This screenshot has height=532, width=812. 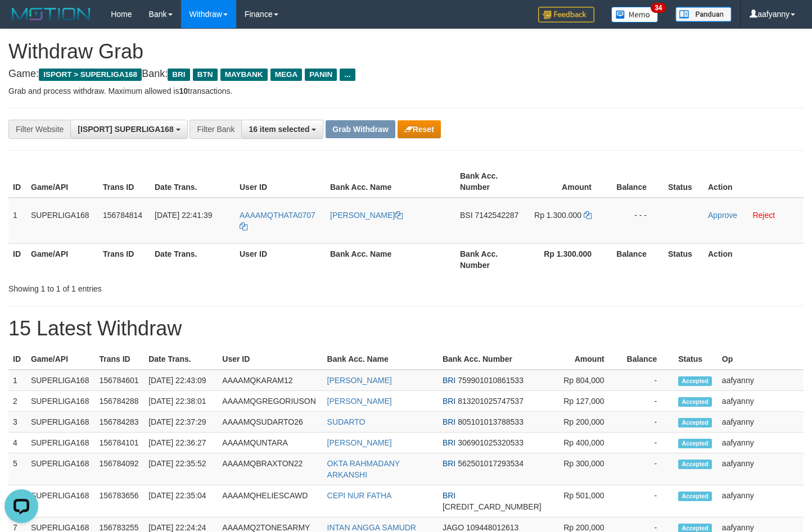 I want to click on td: Rp 501,000, so click(x=583, y=502).